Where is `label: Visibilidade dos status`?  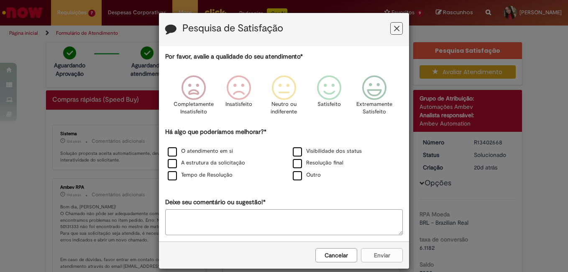 label: Visibilidade dos status is located at coordinates (327, 151).